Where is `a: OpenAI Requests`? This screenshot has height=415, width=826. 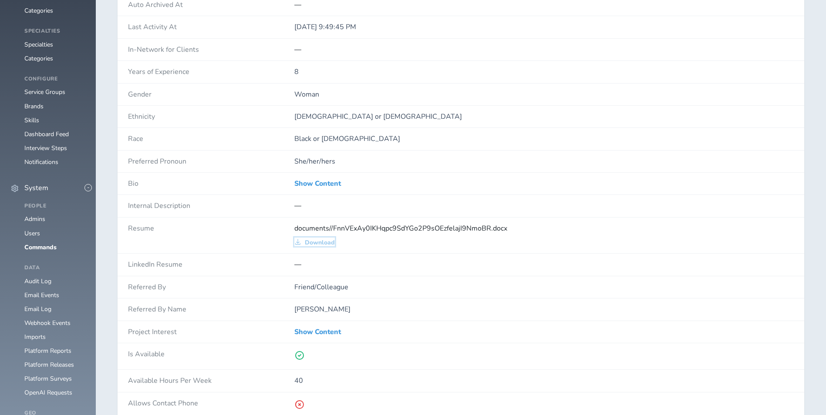 a: OpenAI Requests is located at coordinates (48, 393).